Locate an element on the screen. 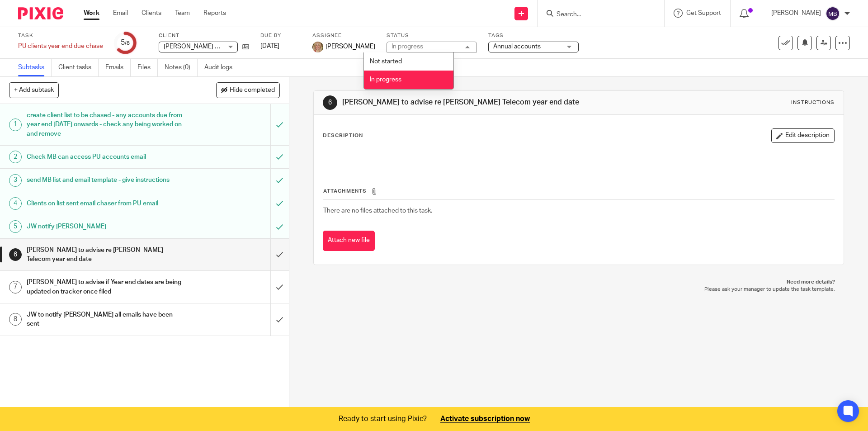 Image resolution: width=868 pixels, height=431 pixels. button: + Add subtask is located at coordinates (34, 90).